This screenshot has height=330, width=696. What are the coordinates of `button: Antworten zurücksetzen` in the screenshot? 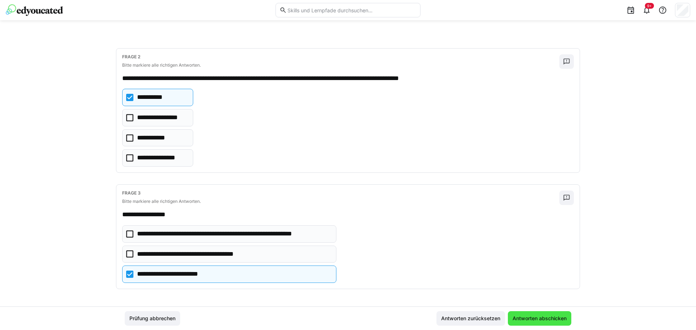 It's located at (471, 319).